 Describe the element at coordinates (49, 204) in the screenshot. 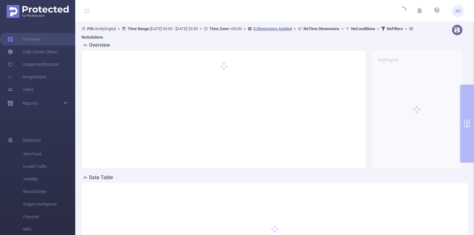

I see `span: Supply Intelligence` at that location.